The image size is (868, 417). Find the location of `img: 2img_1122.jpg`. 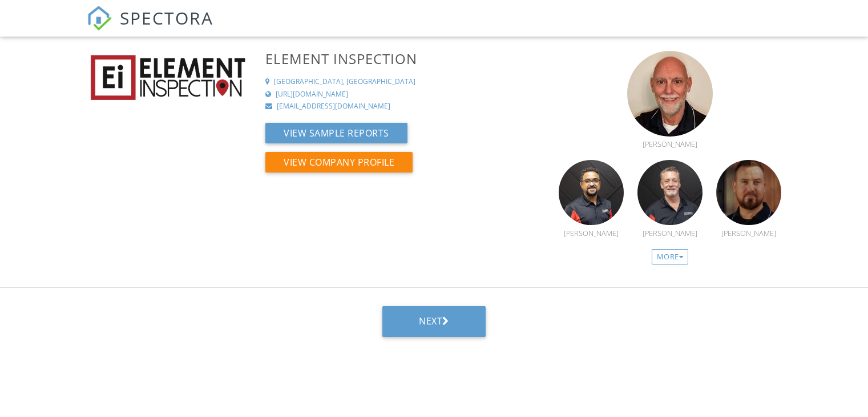

img: 2img_1122.jpg is located at coordinates (591, 193).